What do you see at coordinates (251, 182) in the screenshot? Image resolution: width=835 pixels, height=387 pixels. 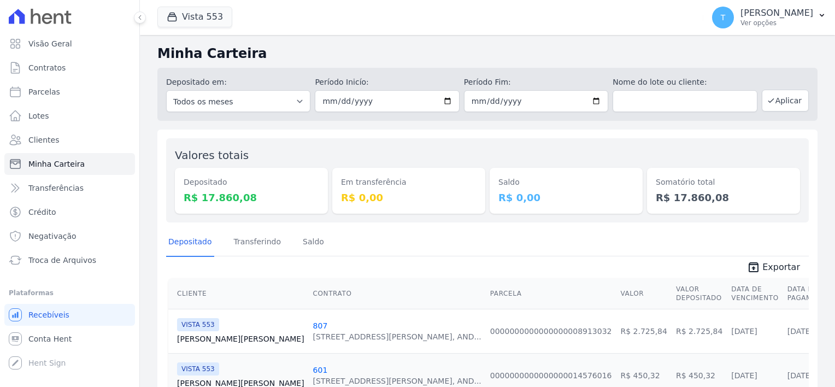 I see `dt: Depositado` at bounding box center [251, 182].